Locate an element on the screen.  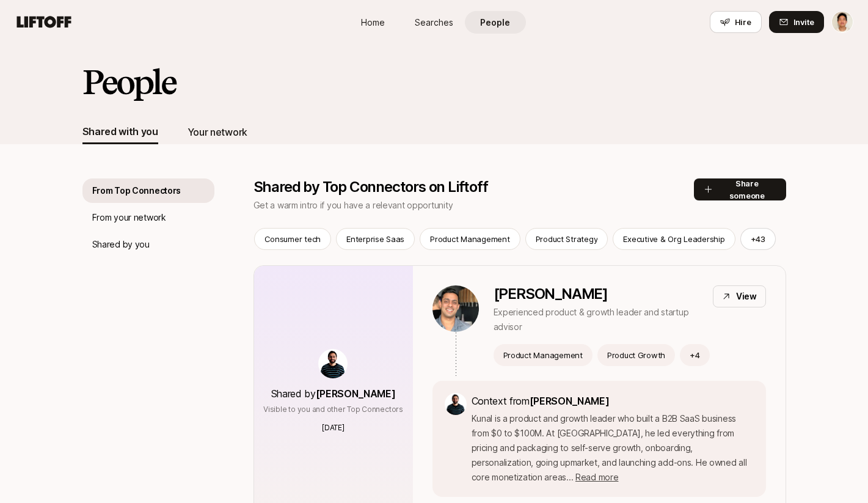
p: Product Growth is located at coordinates (636, 355).